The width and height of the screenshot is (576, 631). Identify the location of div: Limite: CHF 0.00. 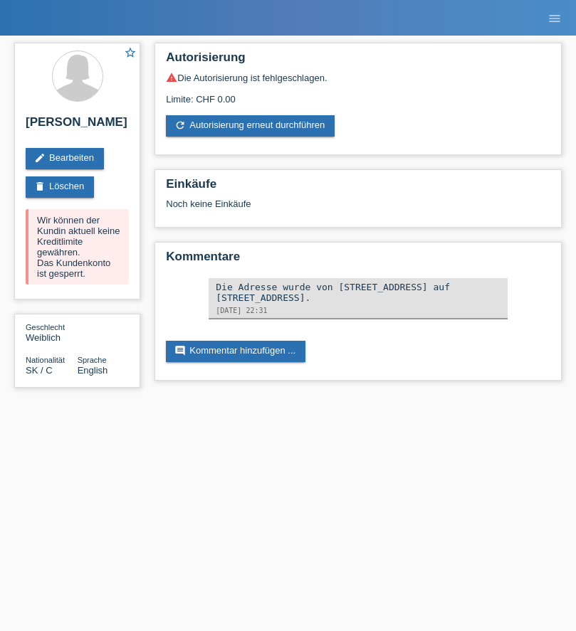
(358, 94).